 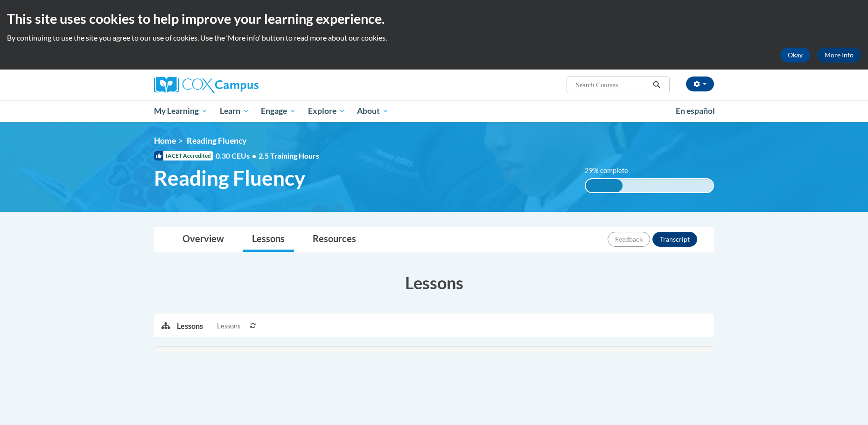 I want to click on span: 0.30 CEUs, so click(x=237, y=156).